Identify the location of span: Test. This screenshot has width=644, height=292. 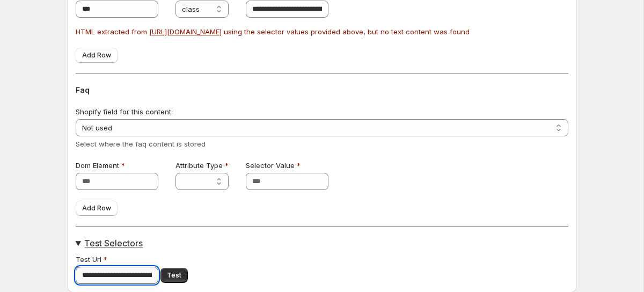
(174, 275).